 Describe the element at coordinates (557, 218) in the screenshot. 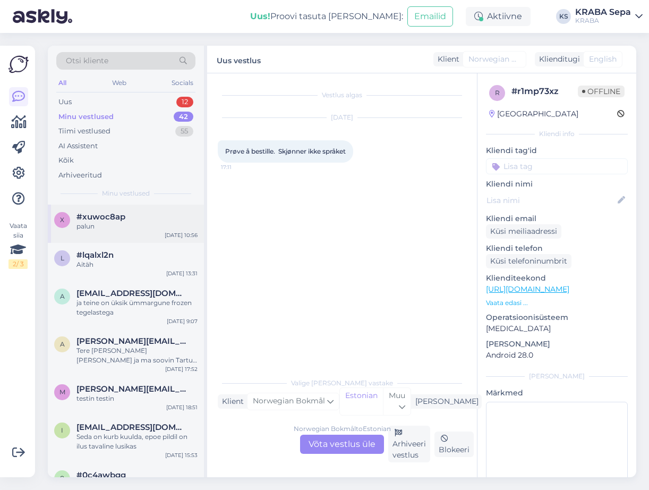

I see `p: Kliendi email` at that location.